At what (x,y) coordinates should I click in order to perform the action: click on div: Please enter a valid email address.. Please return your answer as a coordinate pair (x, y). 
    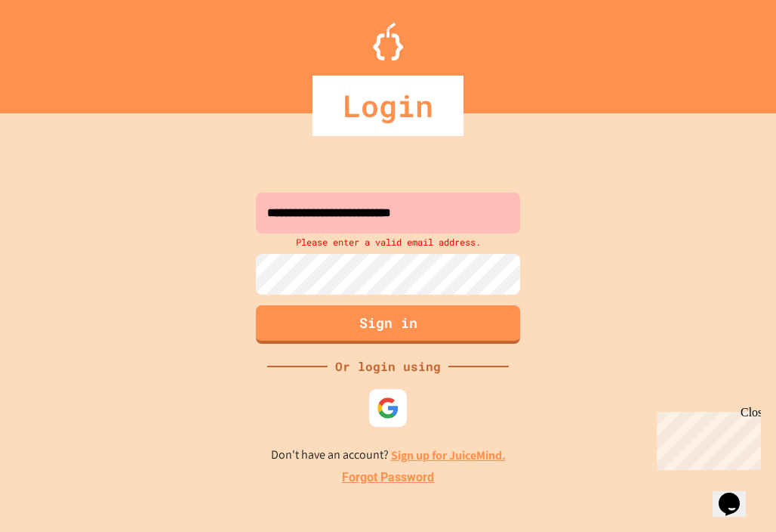
    Looking at the image, I should click on (388, 241).